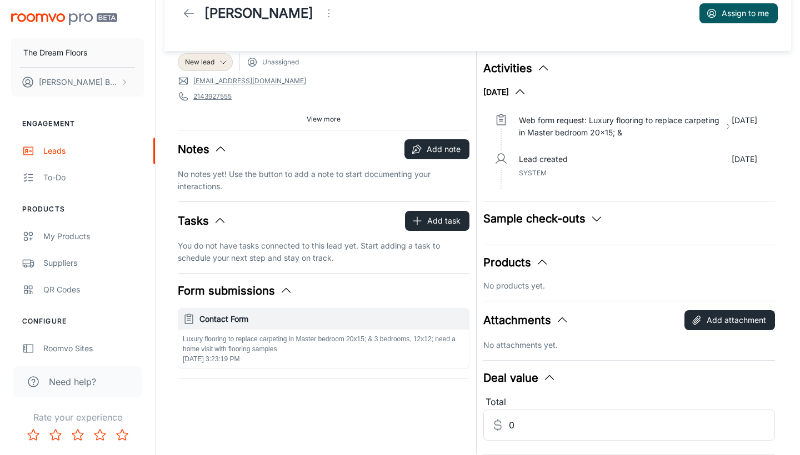  I want to click on p: No attachments yet., so click(629, 345).